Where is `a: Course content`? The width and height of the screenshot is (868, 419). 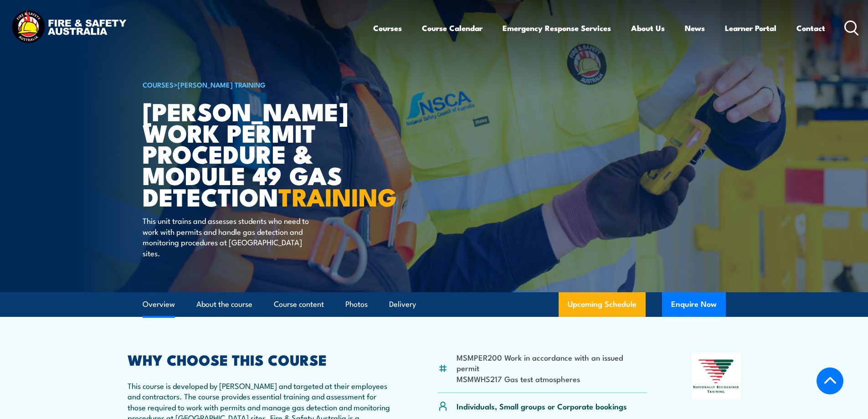
a: Course content is located at coordinates (299, 304).